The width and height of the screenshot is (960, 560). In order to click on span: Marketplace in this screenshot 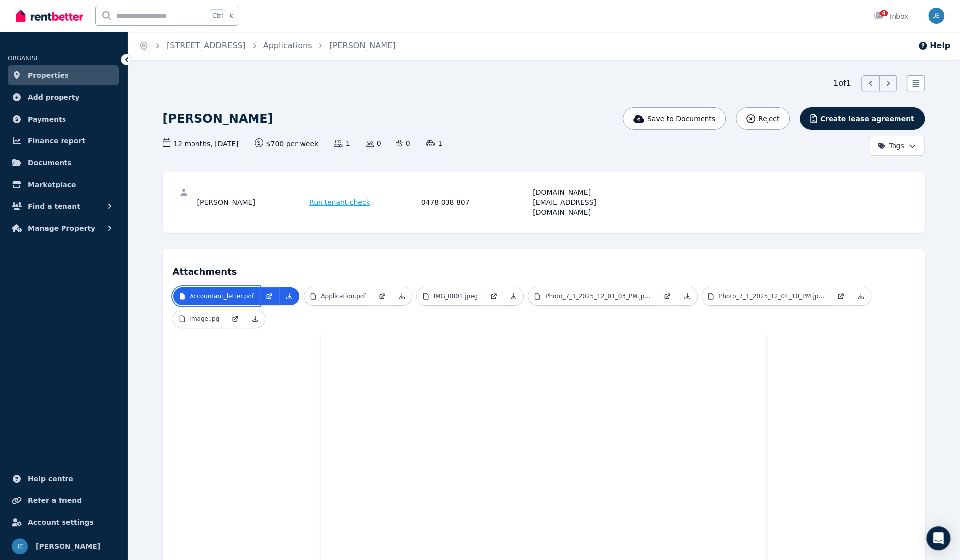, I will do `click(52, 185)`.